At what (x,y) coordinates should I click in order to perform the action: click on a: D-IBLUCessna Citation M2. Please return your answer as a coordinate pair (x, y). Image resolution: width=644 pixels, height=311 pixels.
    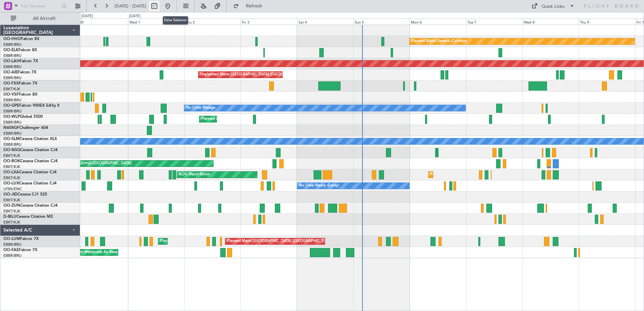
    Looking at the image, I should click on (28, 217).